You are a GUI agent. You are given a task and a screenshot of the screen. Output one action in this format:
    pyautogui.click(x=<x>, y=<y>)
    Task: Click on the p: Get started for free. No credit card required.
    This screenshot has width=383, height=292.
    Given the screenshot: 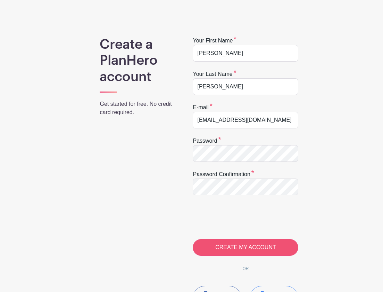 What is the action you would take?
    pyautogui.click(x=137, y=108)
    